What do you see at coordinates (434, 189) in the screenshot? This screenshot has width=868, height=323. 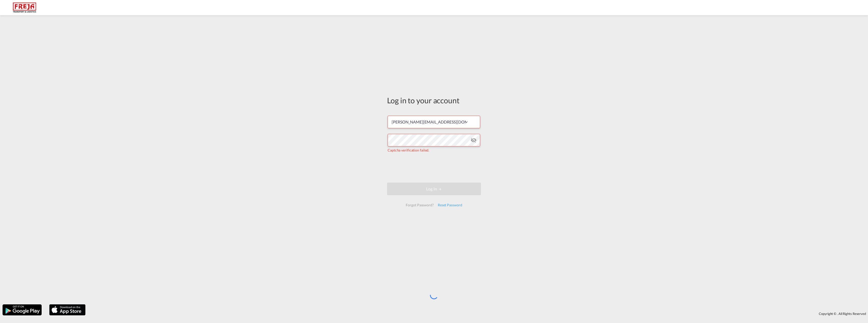 I see `button: LOGIN` at bounding box center [434, 189].